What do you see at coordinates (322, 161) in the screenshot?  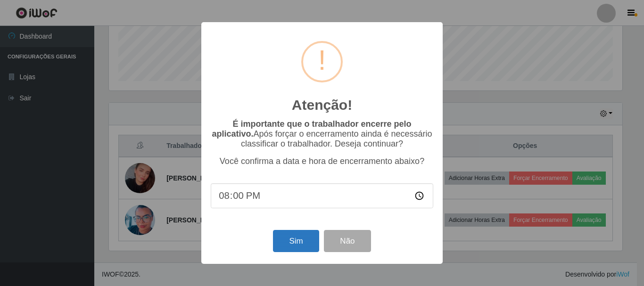 I see `p: Você confirma a data e hora de encerramento abaixo?` at bounding box center [322, 161].